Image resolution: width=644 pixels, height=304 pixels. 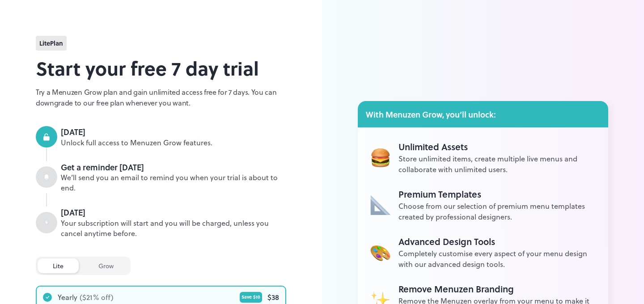 I want to click on div: lite, so click(x=58, y=266).